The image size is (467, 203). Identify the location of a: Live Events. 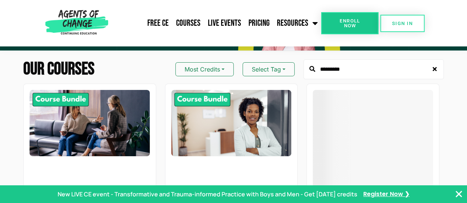
(225, 23).